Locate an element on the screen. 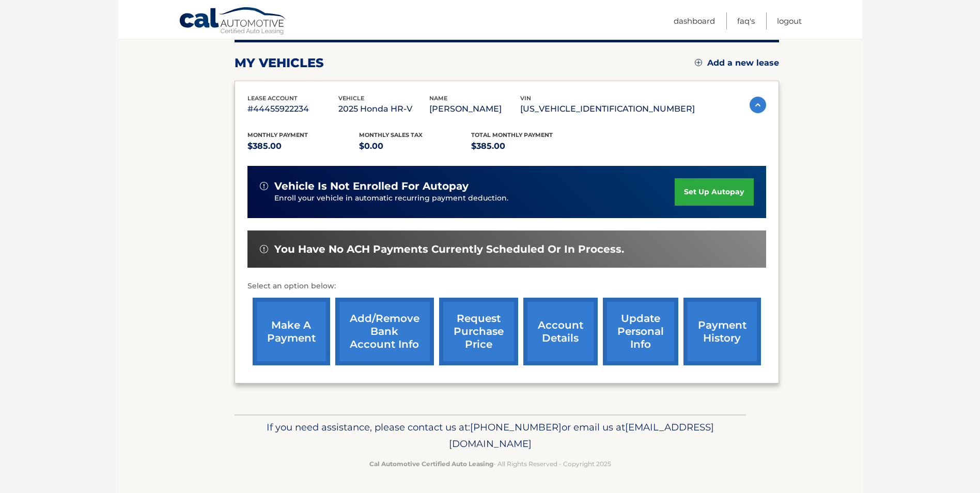 The width and height of the screenshot is (980, 493). a: make a payment is located at coordinates (291, 331).